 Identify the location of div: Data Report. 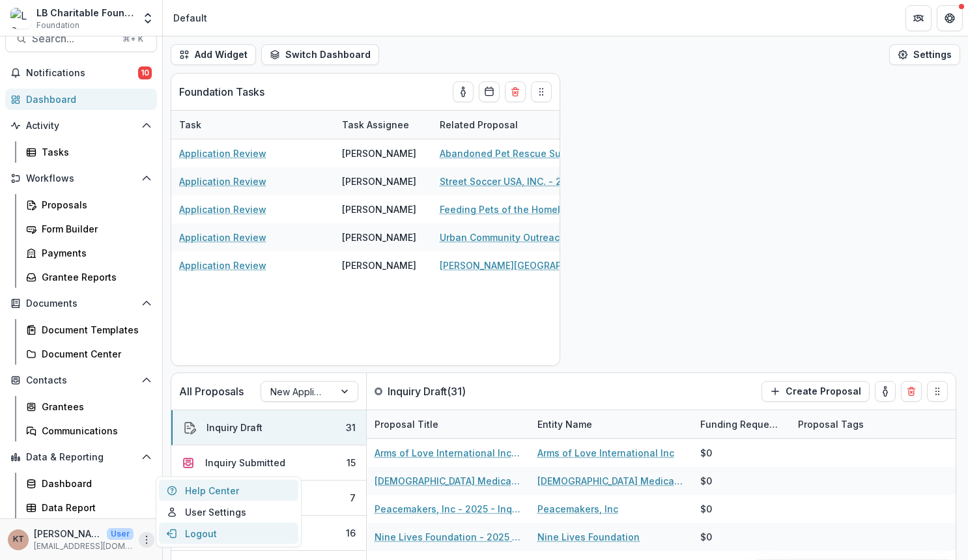
(94, 508).